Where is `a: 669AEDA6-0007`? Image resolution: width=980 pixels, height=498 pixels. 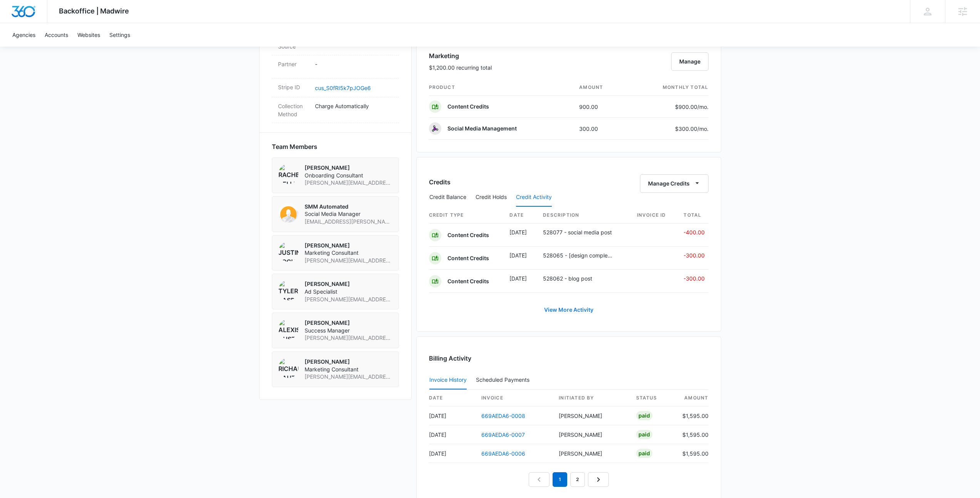
a: 669AEDA6-0007 is located at coordinates (503, 435).